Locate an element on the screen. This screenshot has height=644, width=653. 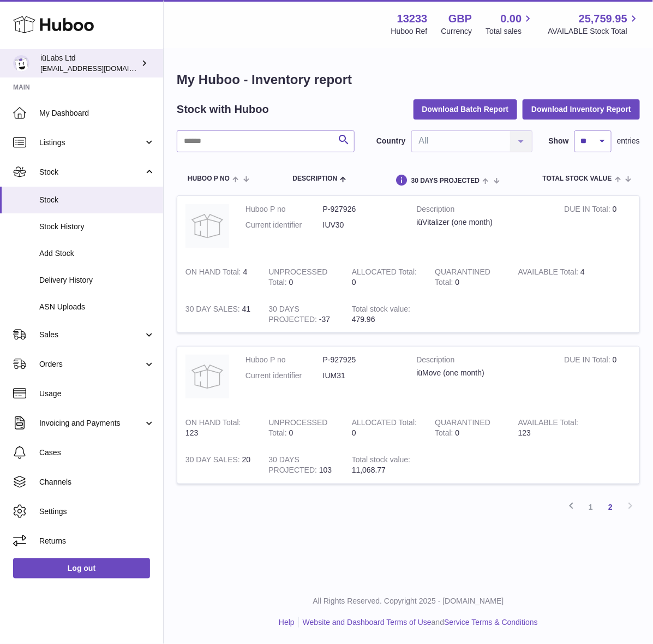
span: Sales is located at coordinates (91, 335).